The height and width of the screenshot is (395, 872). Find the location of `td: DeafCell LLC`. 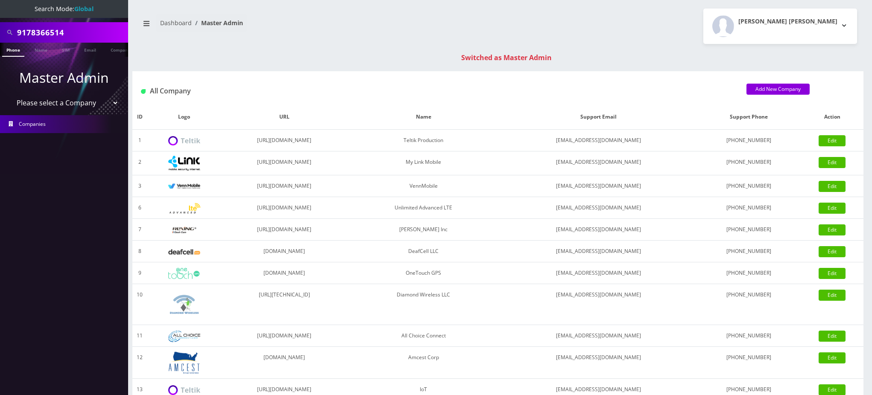

td: DeafCell LLC is located at coordinates (423, 251).